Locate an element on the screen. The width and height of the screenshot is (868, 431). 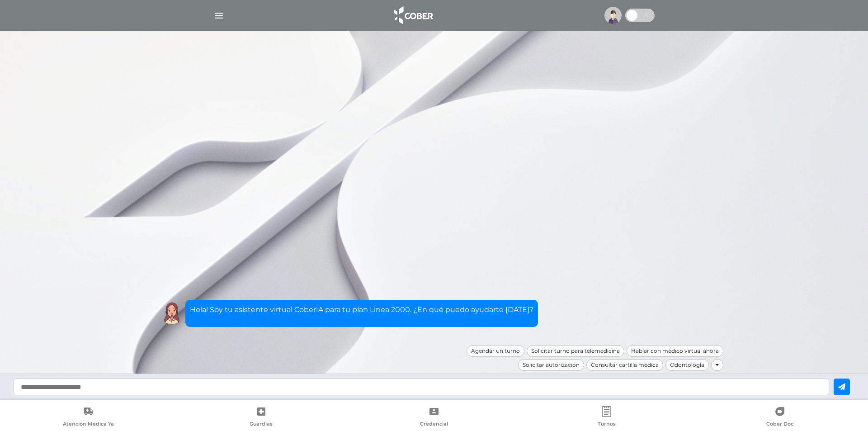
a: Credencial is located at coordinates (434, 417).